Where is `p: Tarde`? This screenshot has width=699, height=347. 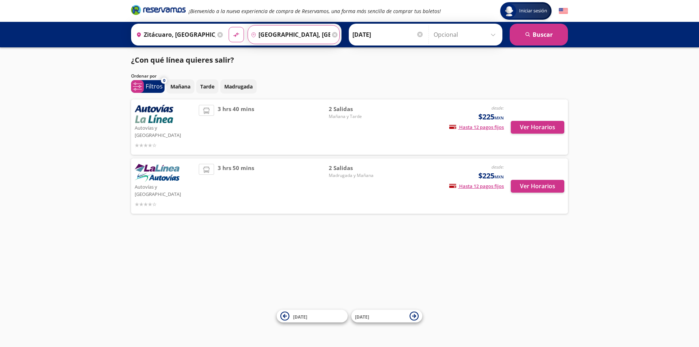
p: Tarde is located at coordinates (207, 86).